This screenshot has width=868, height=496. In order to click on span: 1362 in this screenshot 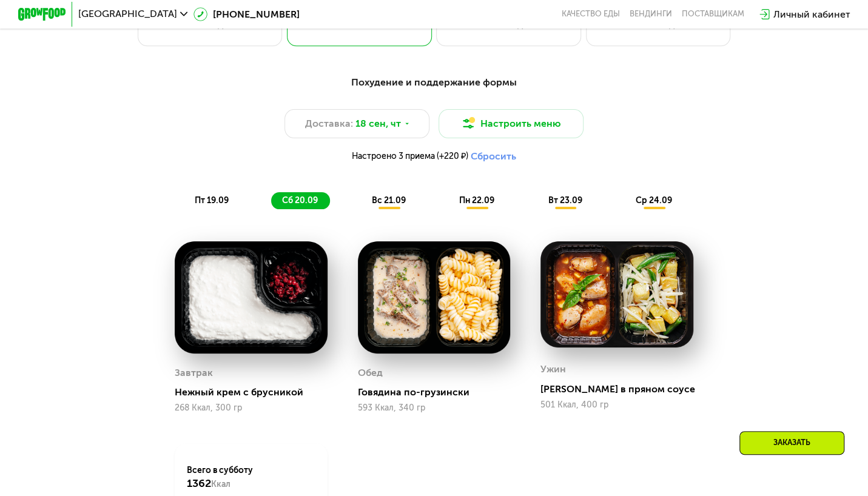, I will do `click(199, 483)`.